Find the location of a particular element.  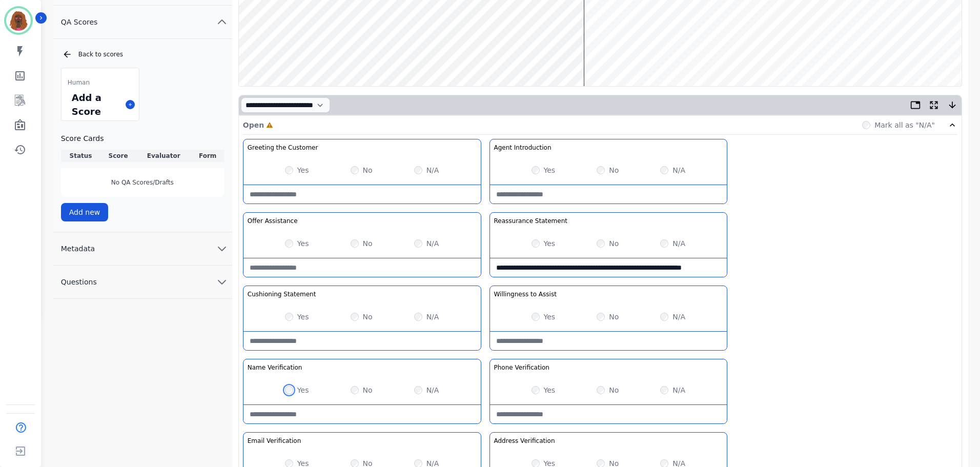

button: Metadata chevron down is located at coordinates (142, 249).